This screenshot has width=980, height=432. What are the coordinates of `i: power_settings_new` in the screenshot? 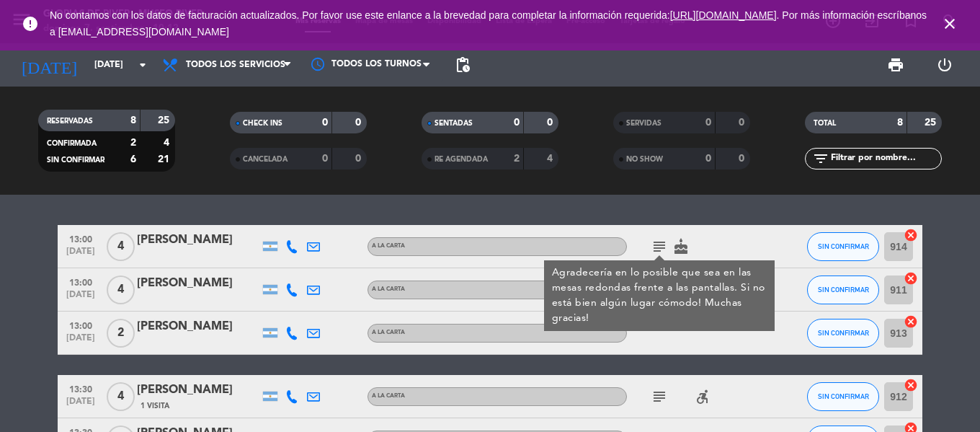 It's located at (945, 65).